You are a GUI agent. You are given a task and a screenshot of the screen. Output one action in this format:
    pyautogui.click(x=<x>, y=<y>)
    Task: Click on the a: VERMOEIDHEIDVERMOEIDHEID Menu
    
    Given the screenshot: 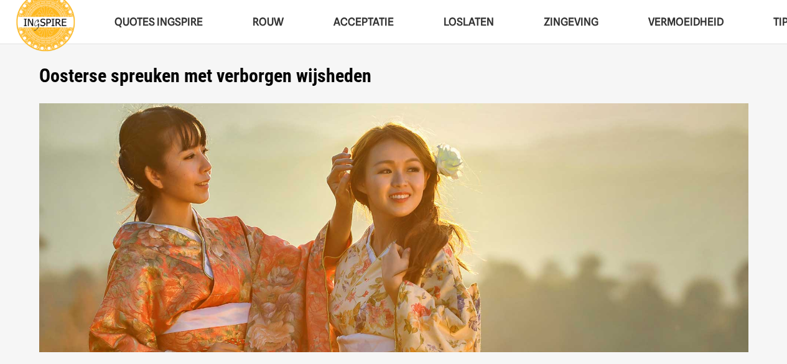 What is the action you would take?
    pyautogui.click(x=685, y=22)
    